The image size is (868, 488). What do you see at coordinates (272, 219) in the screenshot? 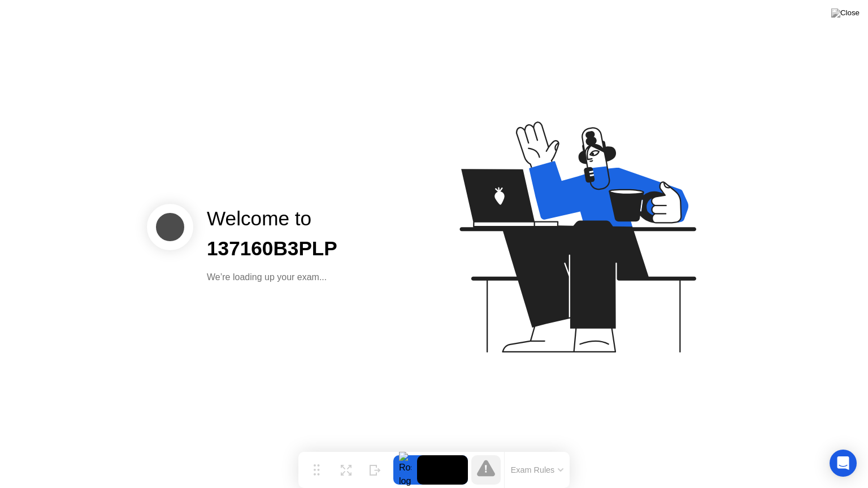
I see `div: Welcome to` at bounding box center [272, 219].